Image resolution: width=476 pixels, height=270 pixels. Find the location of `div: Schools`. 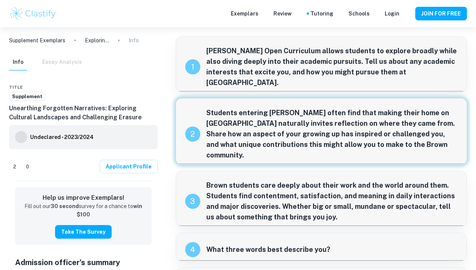

div: Schools is located at coordinates (359, 14).